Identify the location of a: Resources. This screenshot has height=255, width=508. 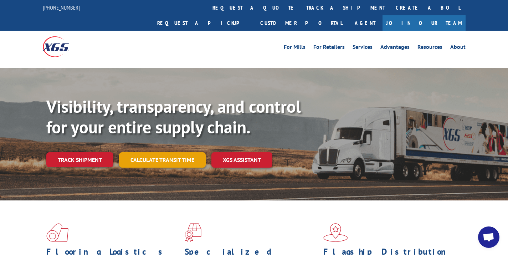
(430, 48).